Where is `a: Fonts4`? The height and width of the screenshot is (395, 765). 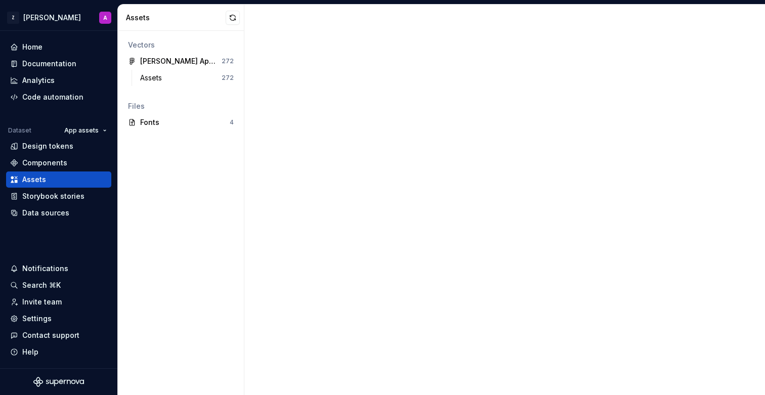
a: Fonts4 is located at coordinates (181, 122).